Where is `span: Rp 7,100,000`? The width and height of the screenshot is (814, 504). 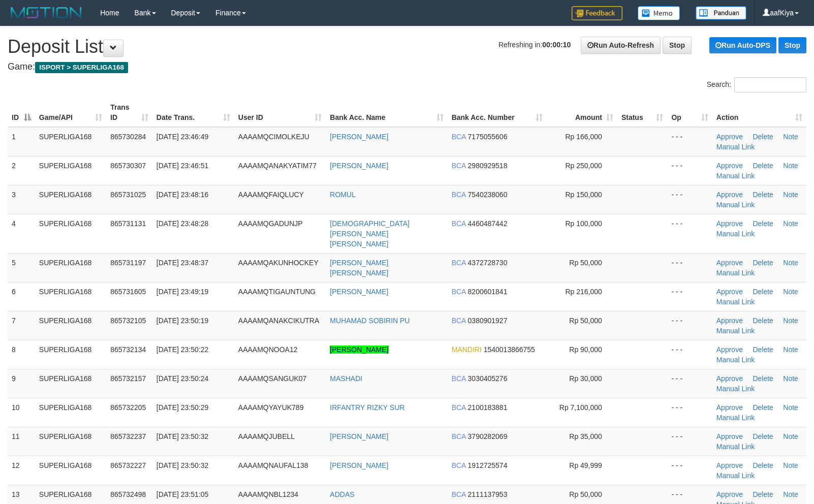 span: Rp 7,100,000 is located at coordinates (581, 408).